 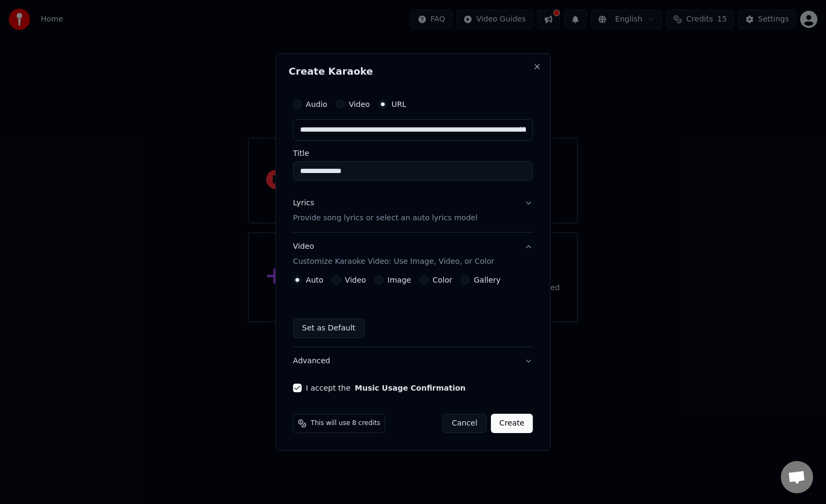 What do you see at coordinates (328, 328) in the screenshot?
I see `button: Set as Default` at bounding box center [328, 328].